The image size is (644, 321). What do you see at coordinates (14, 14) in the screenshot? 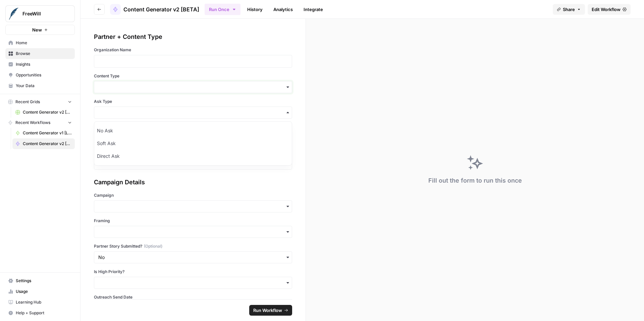
I see `img: FreeWill Logo` at bounding box center [14, 14].